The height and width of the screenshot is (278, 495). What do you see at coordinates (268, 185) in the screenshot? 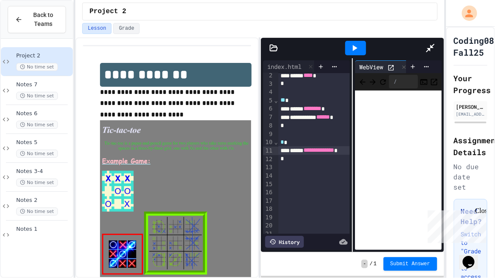
I see `div: 15` at bounding box center [268, 185].